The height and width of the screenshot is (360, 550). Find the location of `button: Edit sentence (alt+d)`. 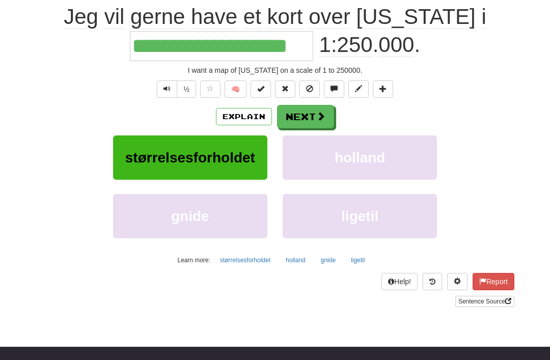

button: Edit sentence (alt+d) is located at coordinates (358, 89).